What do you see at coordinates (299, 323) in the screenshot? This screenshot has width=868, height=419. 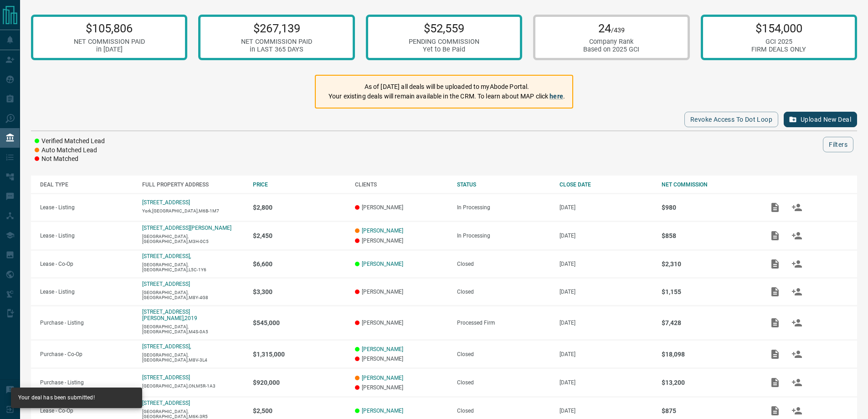 I see `p: $545,000` at bounding box center [299, 323].